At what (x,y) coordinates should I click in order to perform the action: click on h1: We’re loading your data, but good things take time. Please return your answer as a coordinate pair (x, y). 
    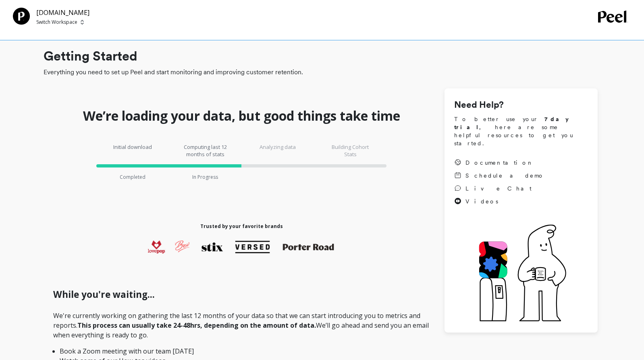
    Looking at the image, I should click on (242, 116).